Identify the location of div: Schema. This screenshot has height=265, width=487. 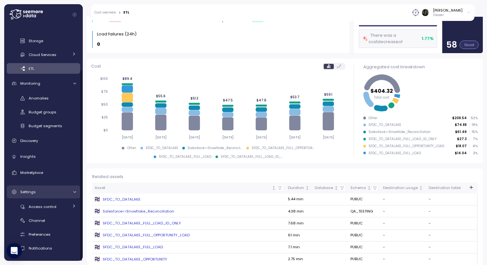
(358, 188).